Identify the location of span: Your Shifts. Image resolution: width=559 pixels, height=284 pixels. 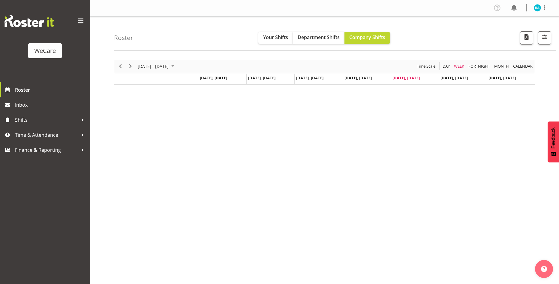
(276, 37).